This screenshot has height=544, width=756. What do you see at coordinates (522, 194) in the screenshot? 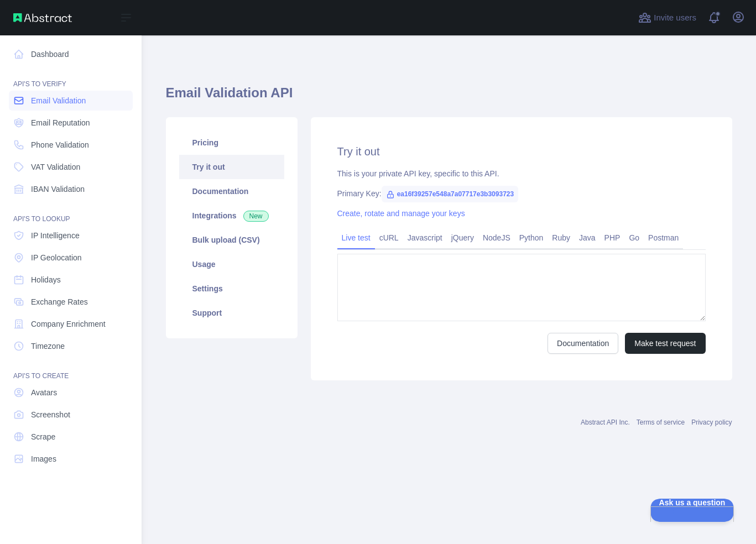
I see `div: Primary Key:` at bounding box center [522, 194].